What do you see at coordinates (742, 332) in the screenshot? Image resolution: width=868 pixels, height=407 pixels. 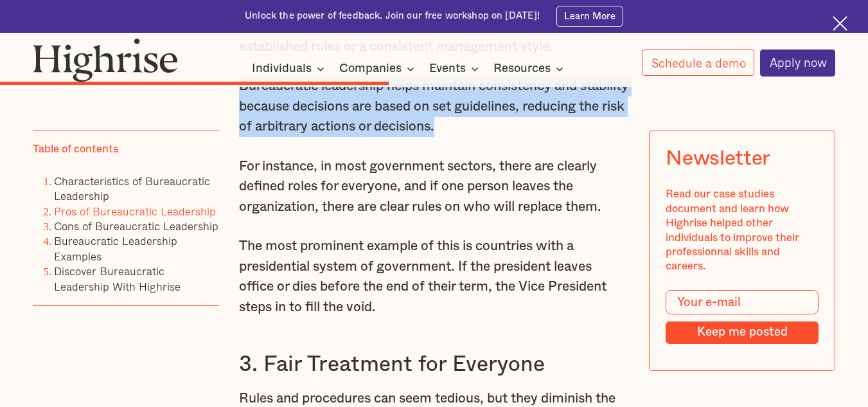 I see `input: Keep me posted` at bounding box center [742, 332].